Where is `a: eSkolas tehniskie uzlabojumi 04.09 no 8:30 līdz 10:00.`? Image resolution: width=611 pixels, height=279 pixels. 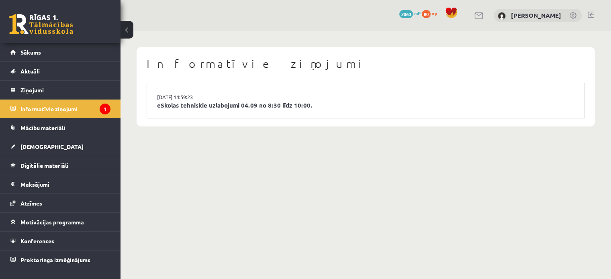
a: eSkolas tehniskie uzlabojumi 04.09 no 8:30 līdz 10:00. is located at coordinates (366, 105).